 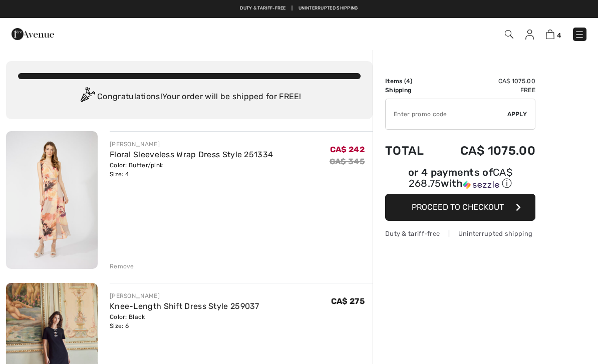 What do you see at coordinates (460, 179) in the screenshot?
I see `div: or 4 payments of with` at bounding box center [460, 179].